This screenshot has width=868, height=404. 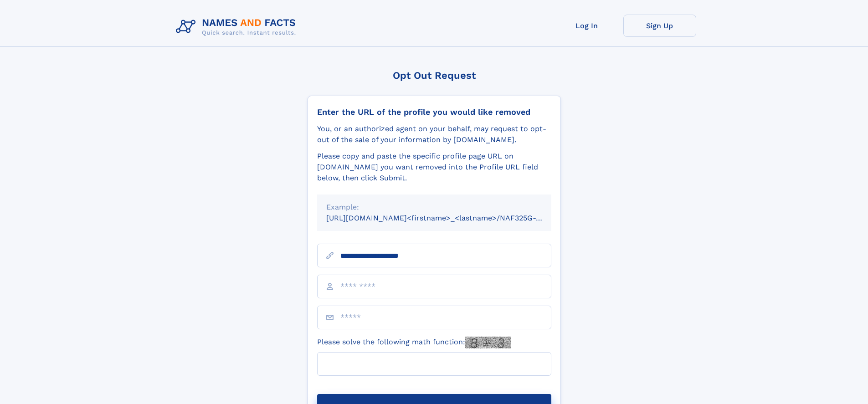 I want to click on div: Enter the URL of the profile you would like removed, so click(x=434, y=112).